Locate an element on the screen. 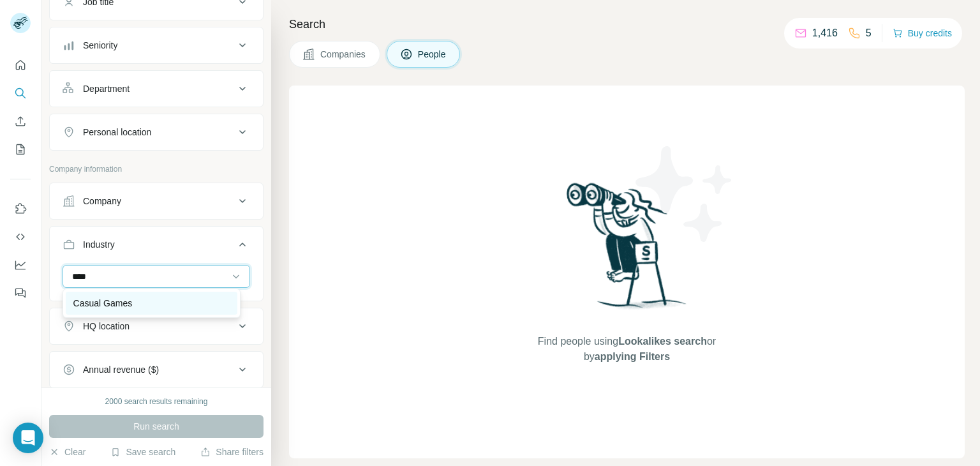 This screenshot has height=466, width=980. div: 2000 search results remaining is located at coordinates (157, 402).